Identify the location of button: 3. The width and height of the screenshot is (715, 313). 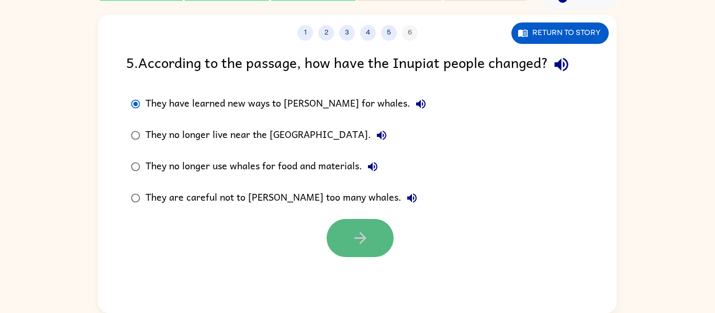
(347, 33).